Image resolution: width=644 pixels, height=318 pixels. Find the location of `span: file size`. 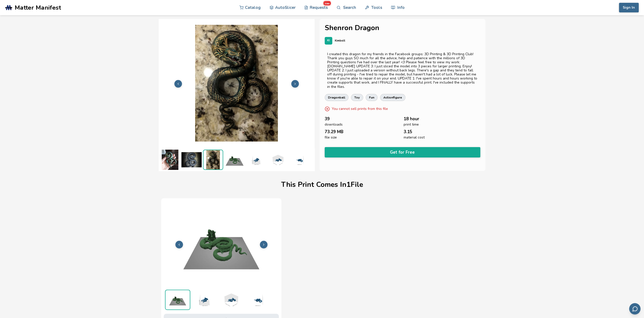

span: file size is located at coordinates (330, 137).